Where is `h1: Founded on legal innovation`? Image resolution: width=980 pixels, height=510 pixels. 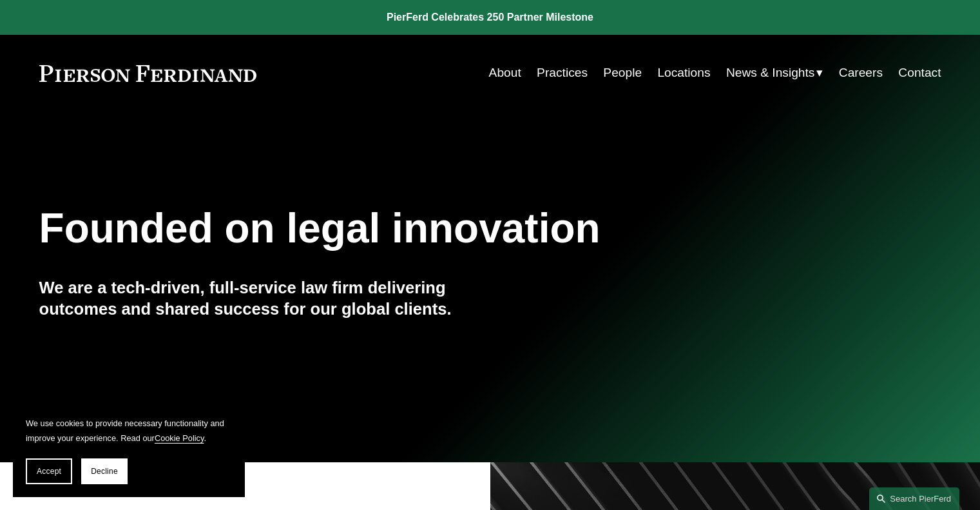
h1: Founded on legal innovation is located at coordinates (415, 228).